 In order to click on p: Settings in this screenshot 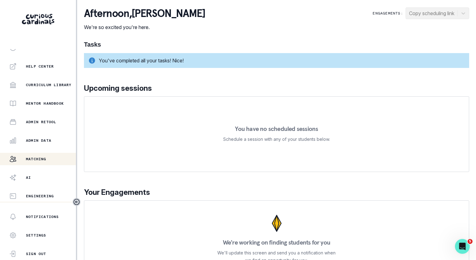, I will do `click(36, 235)`.